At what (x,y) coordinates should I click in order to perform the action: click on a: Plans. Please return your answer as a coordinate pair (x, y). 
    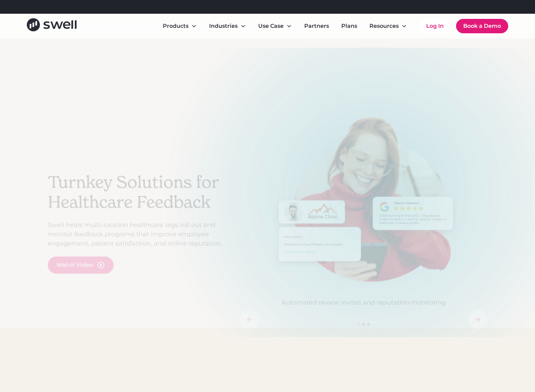
    Looking at the image, I should click on (349, 26).